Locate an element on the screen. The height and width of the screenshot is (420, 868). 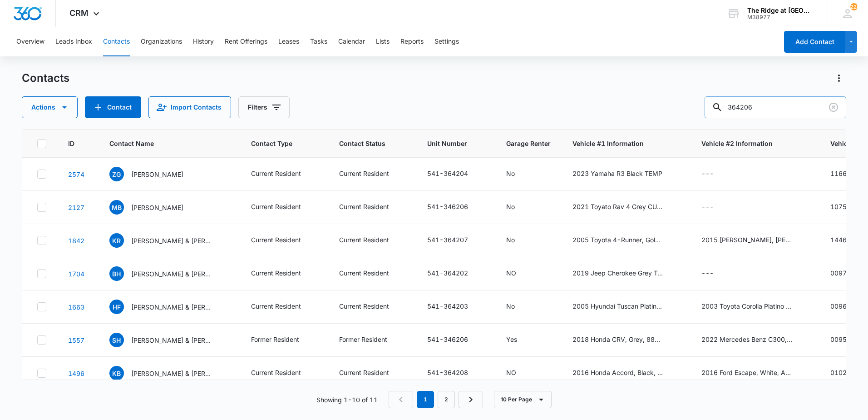
div: Unit Number - 541-346206 - Select to Edit Field is located at coordinates (456, 207).